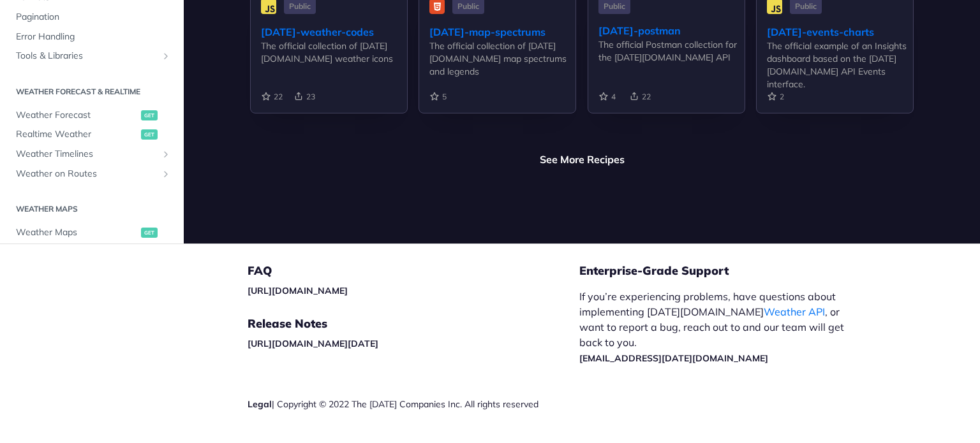 The height and width of the screenshot is (443, 980). What do you see at coordinates (413, 324) in the screenshot?
I see `h5: Release Notes` at bounding box center [413, 324].